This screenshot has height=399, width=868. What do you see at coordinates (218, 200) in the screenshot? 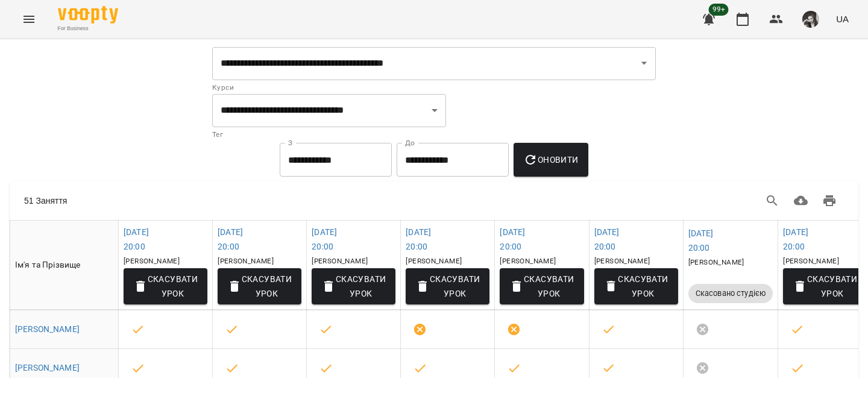
I see `div: 51 Заняття` at bounding box center [218, 200].